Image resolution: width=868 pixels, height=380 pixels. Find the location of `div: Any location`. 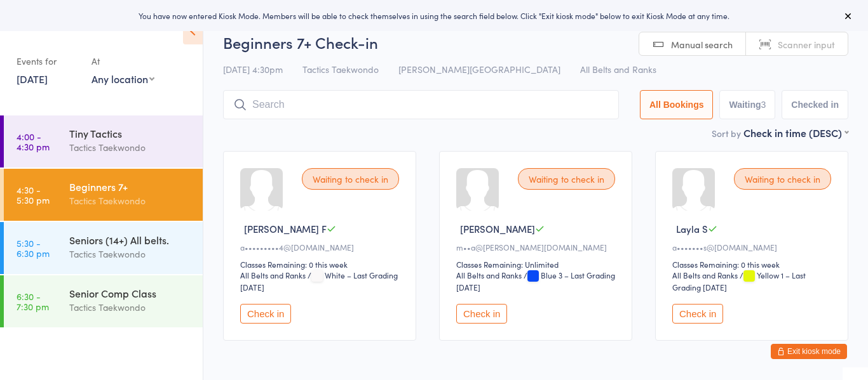

div: Any location is located at coordinates (123, 78).